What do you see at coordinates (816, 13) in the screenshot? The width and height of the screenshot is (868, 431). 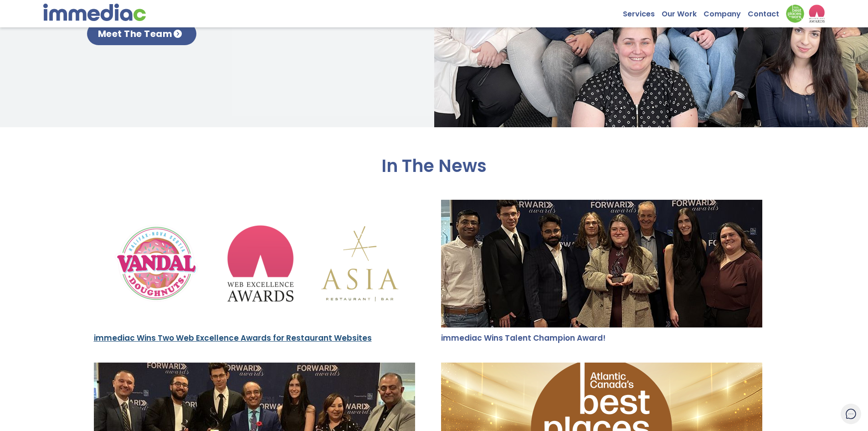 I see `img: logo2_wea_nobg.webp` at bounding box center [816, 13].